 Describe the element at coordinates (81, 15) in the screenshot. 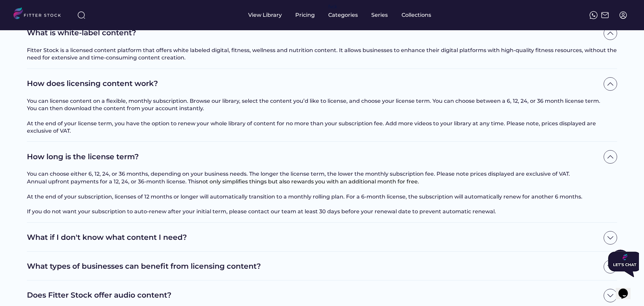

I see `img: search-normal%203.svg` at that location.